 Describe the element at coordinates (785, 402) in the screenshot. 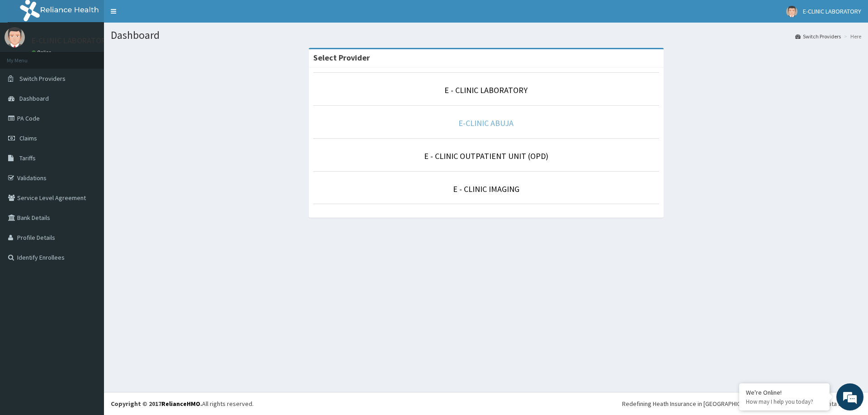

I see `p: How may I help you today?` at that location.